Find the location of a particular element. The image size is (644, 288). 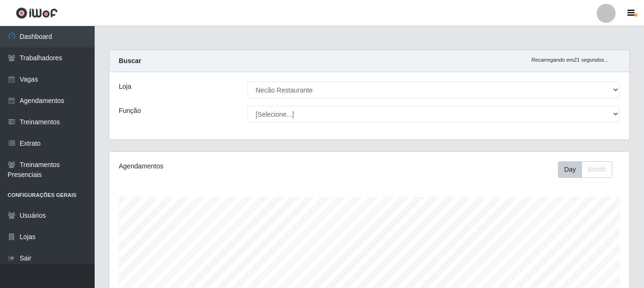

button: Month is located at coordinates (597, 169).